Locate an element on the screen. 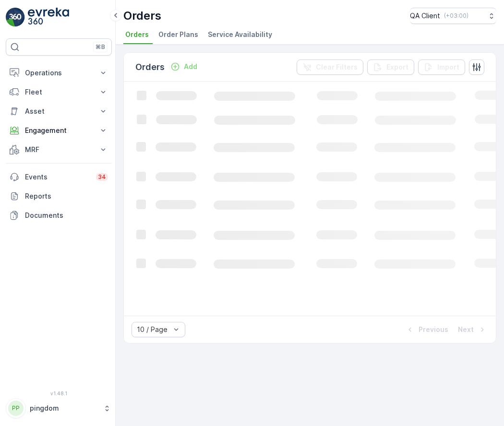 Image resolution: width=504 pixels, height=426 pixels. p: pingdom is located at coordinates (64, 408).